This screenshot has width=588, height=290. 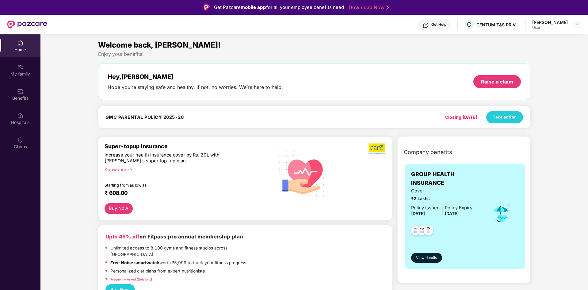 What do you see at coordinates (187, 146) in the screenshot?
I see `div: Super-topup Insurance` at bounding box center [187, 146].